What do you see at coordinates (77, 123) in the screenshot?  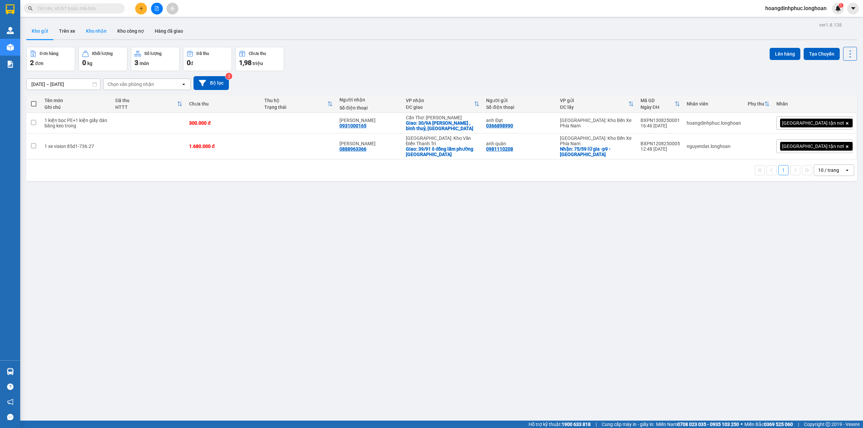 I see `div: 1 kiện bọc PE+1 kiện giấy dán băng keo trong` at bounding box center [77, 123].